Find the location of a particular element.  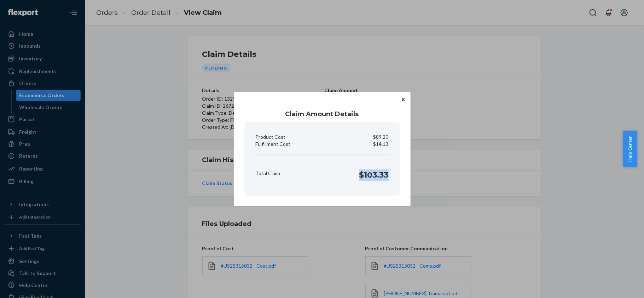

p: $89.20 is located at coordinates (381, 137).